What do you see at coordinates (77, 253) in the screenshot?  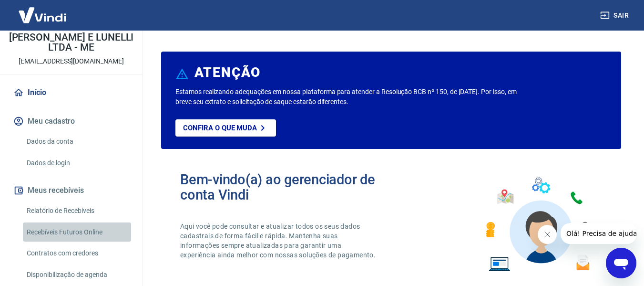 I see `a: Contratos com credores` at bounding box center [77, 253].